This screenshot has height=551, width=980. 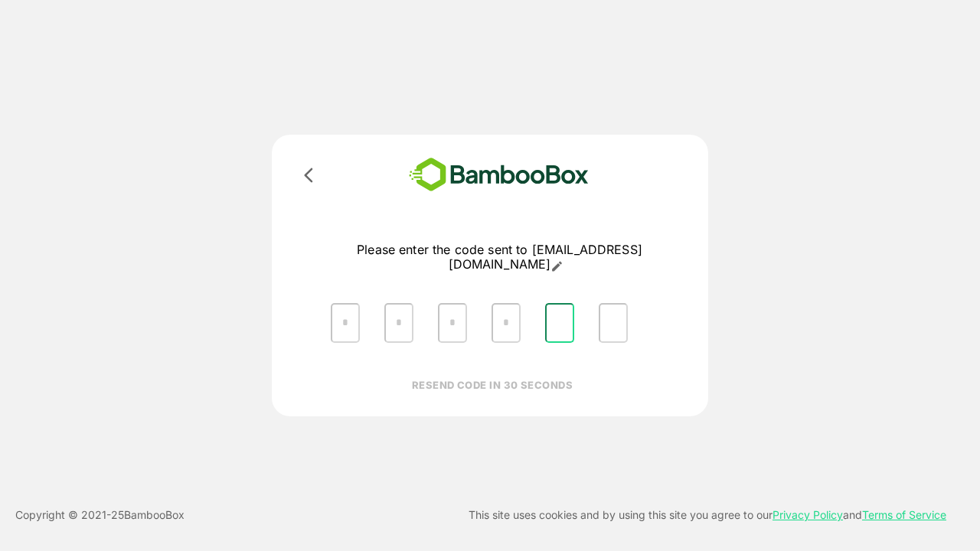 I want to click on input: Please enter OTP character 1, so click(x=345, y=323).